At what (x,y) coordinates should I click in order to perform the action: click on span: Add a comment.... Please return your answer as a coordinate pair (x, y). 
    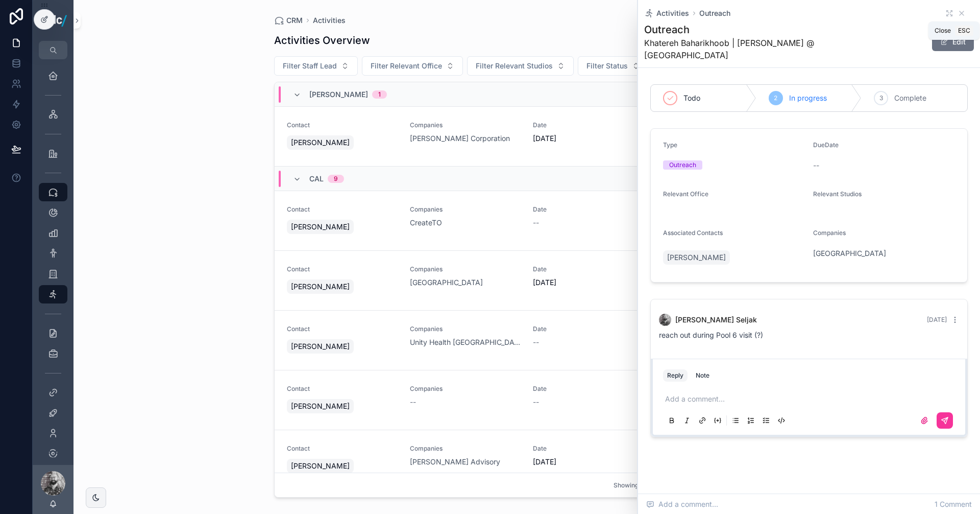
    Looking at the image, I should click on (682, 505).